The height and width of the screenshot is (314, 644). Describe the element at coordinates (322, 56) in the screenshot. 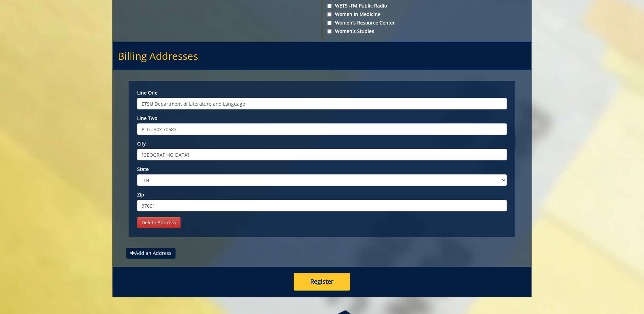

I see `h2: Billing Addresses` at that location.